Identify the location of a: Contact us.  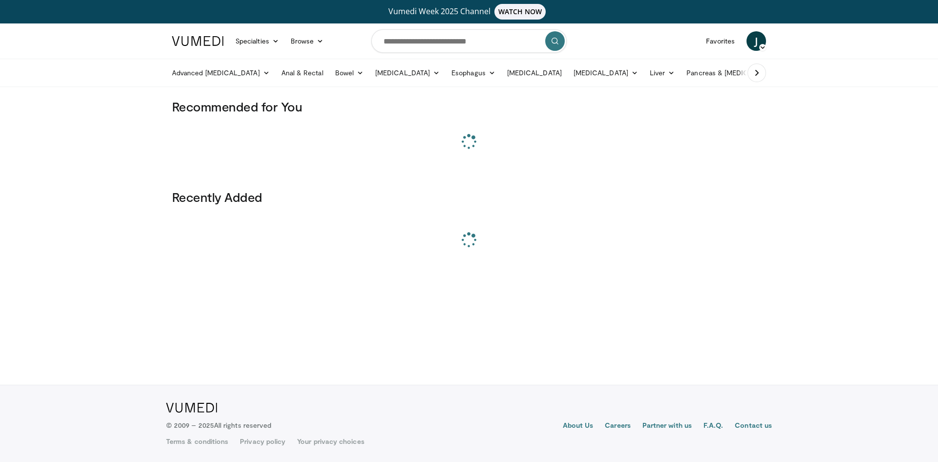
(753, 426).